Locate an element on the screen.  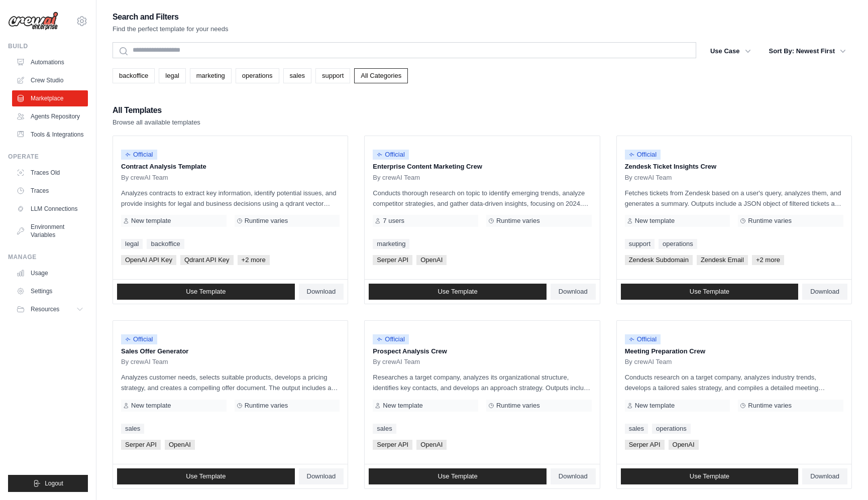
p: Find the perfect template for your needs is located at coordinates (170, 29).